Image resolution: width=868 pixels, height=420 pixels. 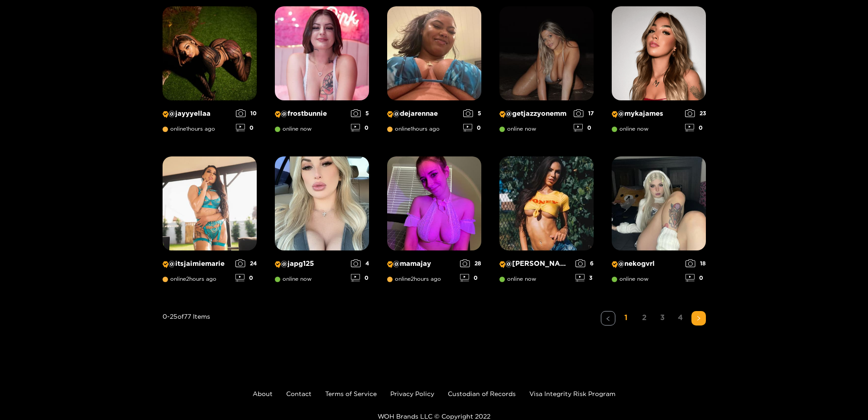 What do you see at coordinates (644, 318) in the screenshot?
I see `li: 2` at bounding box center [644, 318].